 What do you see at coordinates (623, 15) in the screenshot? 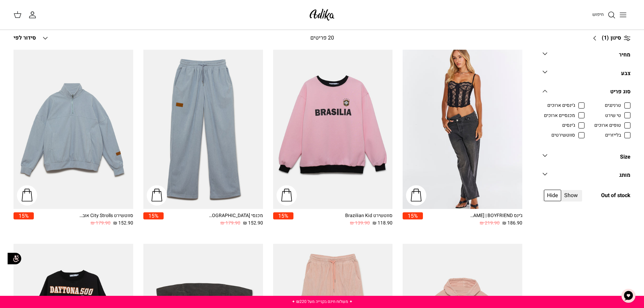
I see `button: Toggle menu` at bounding box center [623, 15].